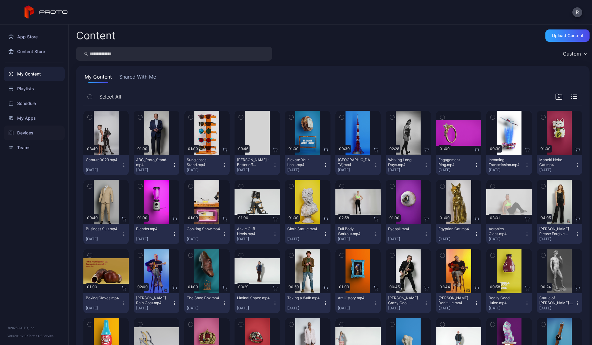 The height and width of the screenshot is (345, 592). I want to click on a: My Apps, so click(34, 118).